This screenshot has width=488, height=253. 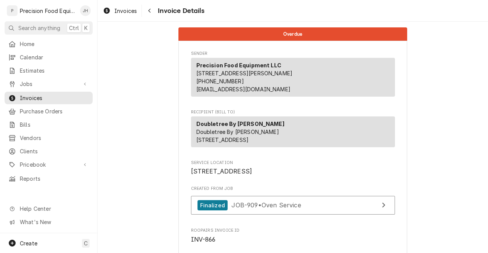 I want to click on span: Estimates, so click(x=54, y=70).